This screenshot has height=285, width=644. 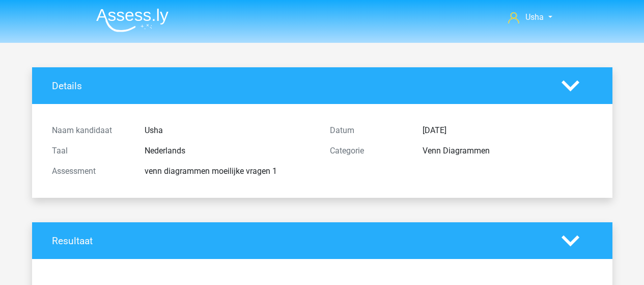 I want to click on img: Assessly, so click(x=132, y=20).